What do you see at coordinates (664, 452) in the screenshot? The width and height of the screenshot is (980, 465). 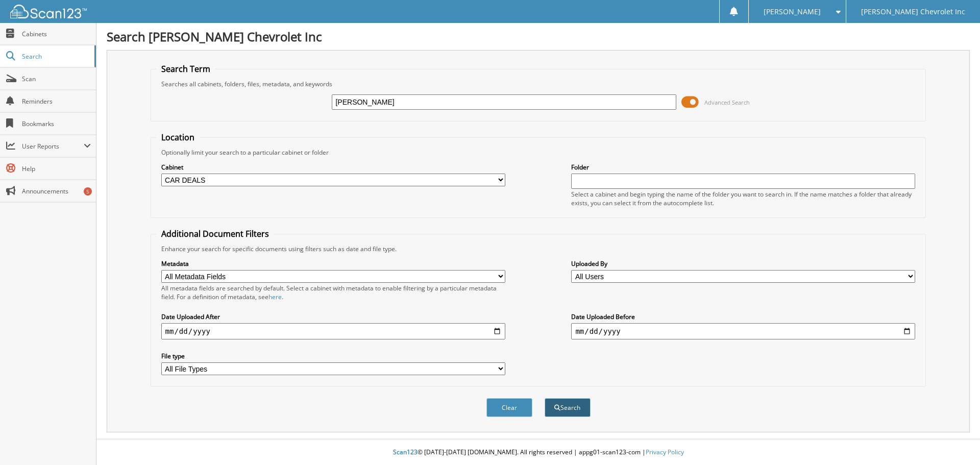 I see `a: Privacy Policy` at bounding box center [664, 452].